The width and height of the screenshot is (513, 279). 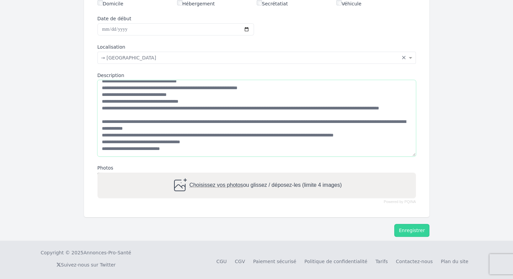 What do you see at coordinates (107, 252) in the screenshot?
I see `a: Annonces-Pro-Santé` at bounding box center [107, 252].